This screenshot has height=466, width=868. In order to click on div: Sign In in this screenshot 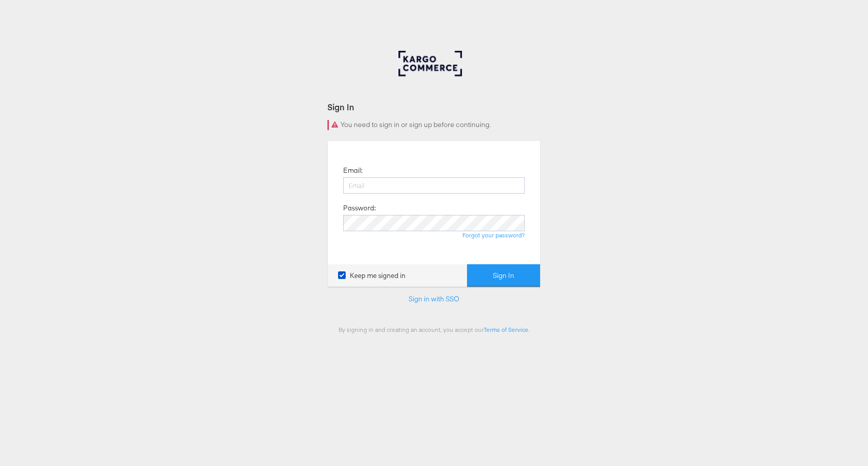, I will do `click(434, 106)`.